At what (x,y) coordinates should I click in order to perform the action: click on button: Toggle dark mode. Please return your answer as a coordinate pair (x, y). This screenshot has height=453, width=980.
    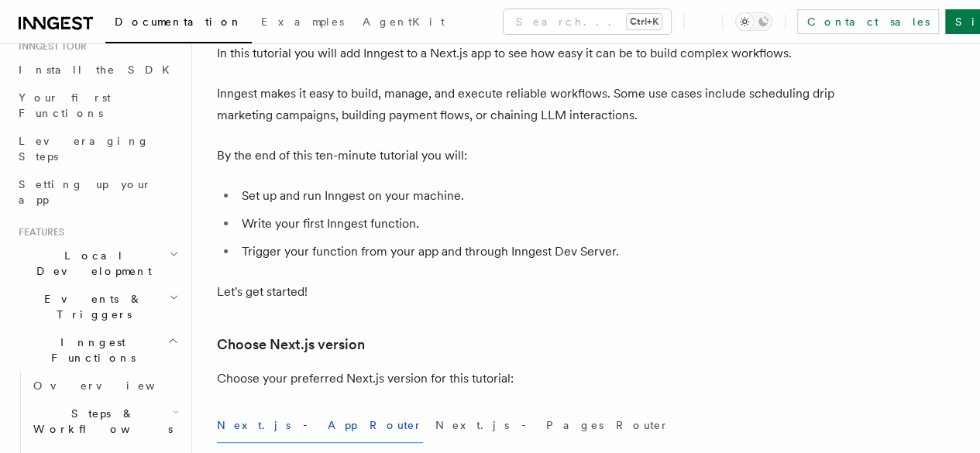
    Looking at the image, I should click on (753, 22).